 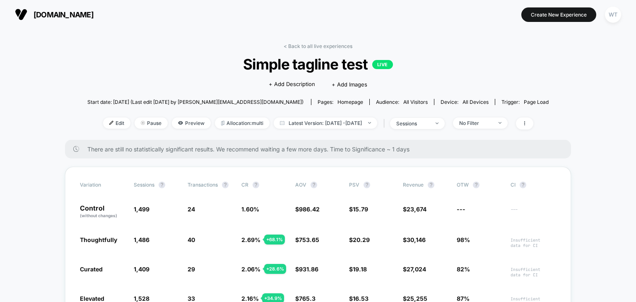 I want to click on div: sessions, so click(x=413, y=123).